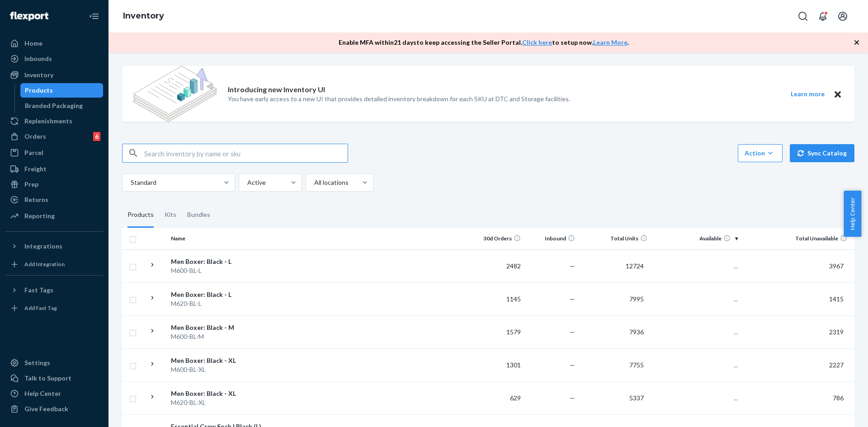 This screenshot has height=427, width=868. What do you see at coordinates (696, 238) in the screenshot?
I see `th: Available` at bounding box center [696, 238].